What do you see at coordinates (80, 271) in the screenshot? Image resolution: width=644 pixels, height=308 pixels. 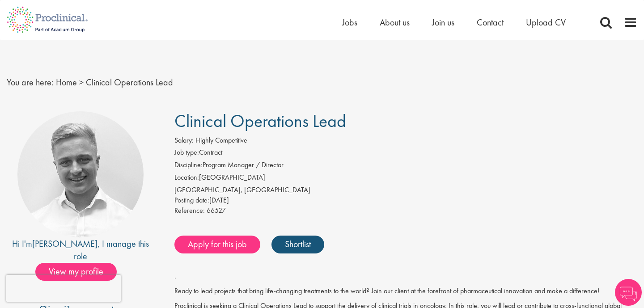 I see `a: View my profile` at bounding box center [80, 271].